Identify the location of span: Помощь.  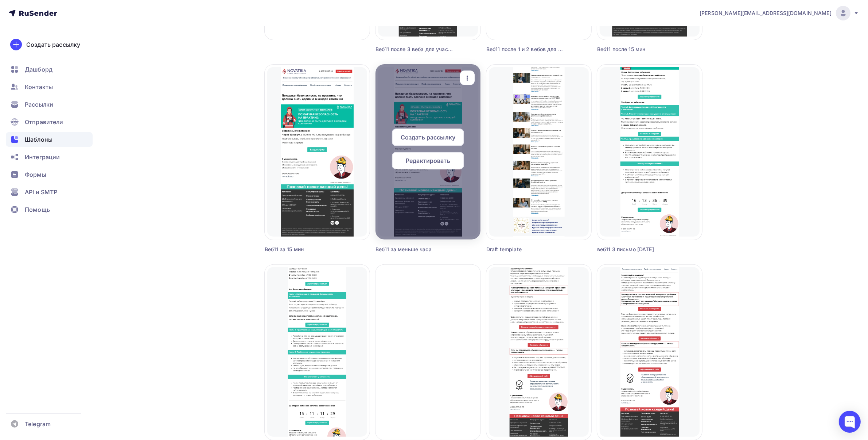
(37, 210).